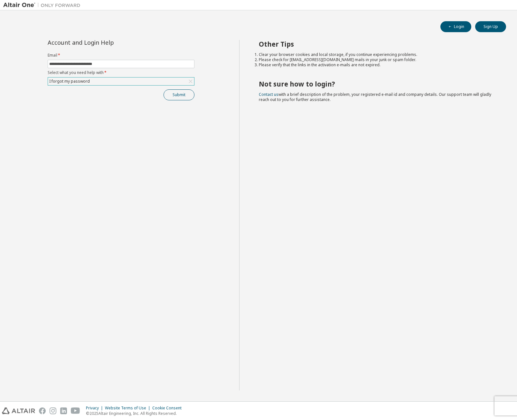  What do you see at coordinates (136, 413) in the screenshot?
I see `p: © 2025 Altair Engineering, Inc. All Rights Reserved.` at bounding box center [136, 413].